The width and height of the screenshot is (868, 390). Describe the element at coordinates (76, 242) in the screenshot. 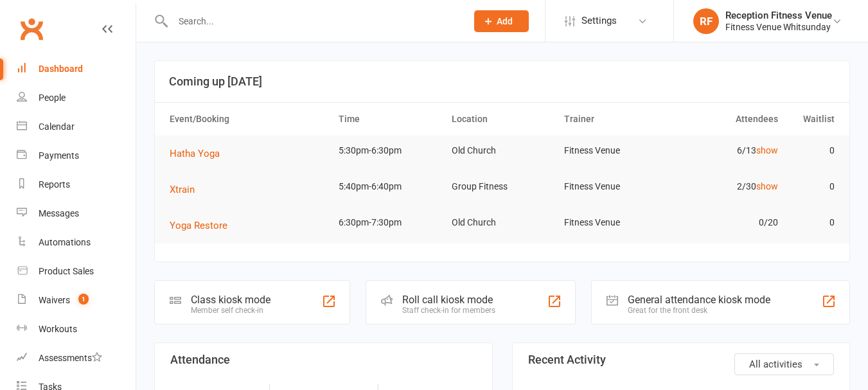

I see `a: Automations` at that location.